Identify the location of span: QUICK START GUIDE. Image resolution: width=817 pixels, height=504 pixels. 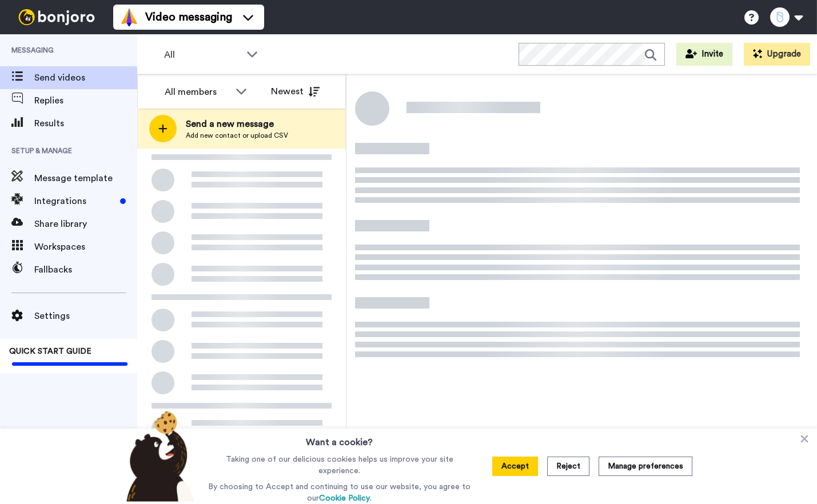
(50, 351).